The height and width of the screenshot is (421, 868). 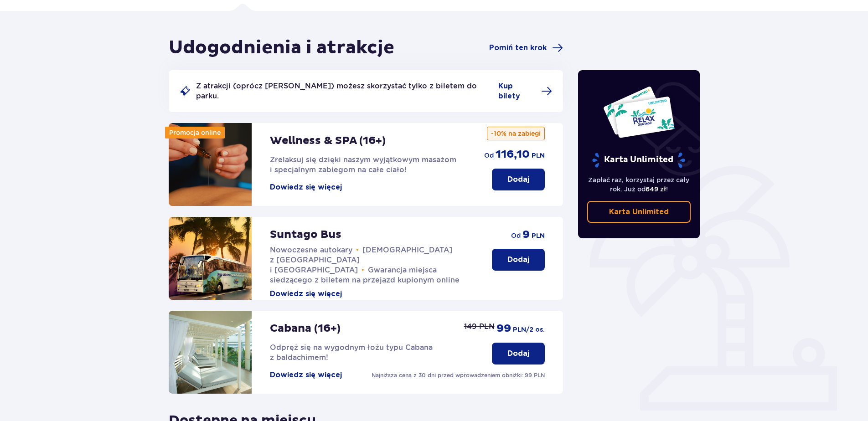 I want to click on img: Dwie karty całoroczne do Suntago z napisem 'UNLIMITED RELAX', na białym tle z tropikalnymi liśćmi..., so click(x=639, y=112).